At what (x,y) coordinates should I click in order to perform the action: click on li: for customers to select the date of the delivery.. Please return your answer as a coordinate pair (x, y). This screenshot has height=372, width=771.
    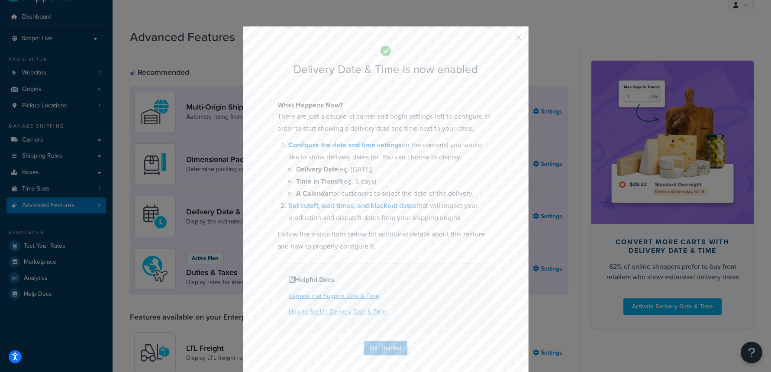
    Looking at the image, I should click on (395, 193).